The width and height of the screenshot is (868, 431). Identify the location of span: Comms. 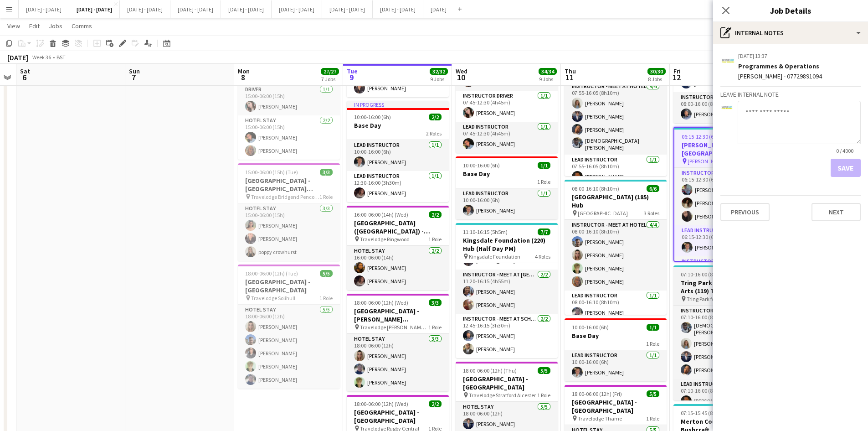
(82, 26).